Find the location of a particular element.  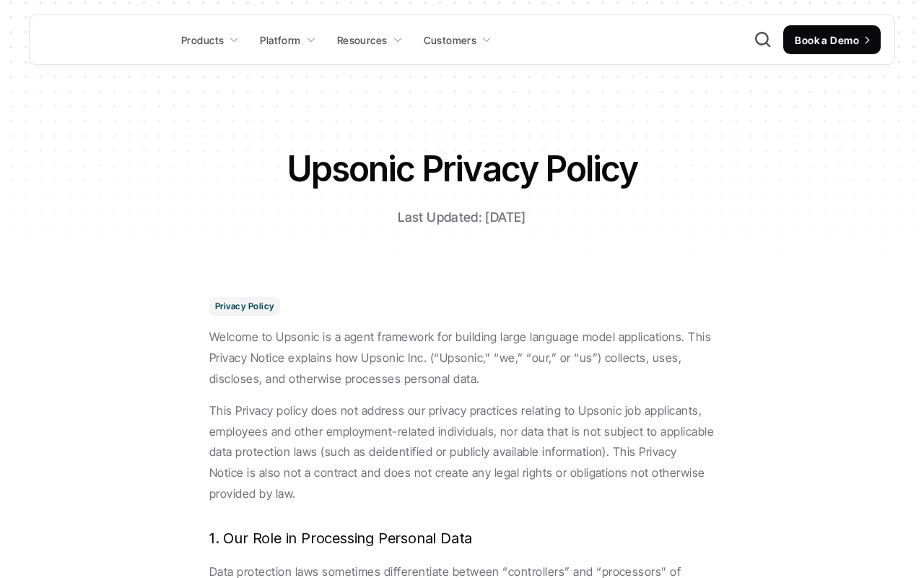

p: Resources is located at coordinates (362, 40).